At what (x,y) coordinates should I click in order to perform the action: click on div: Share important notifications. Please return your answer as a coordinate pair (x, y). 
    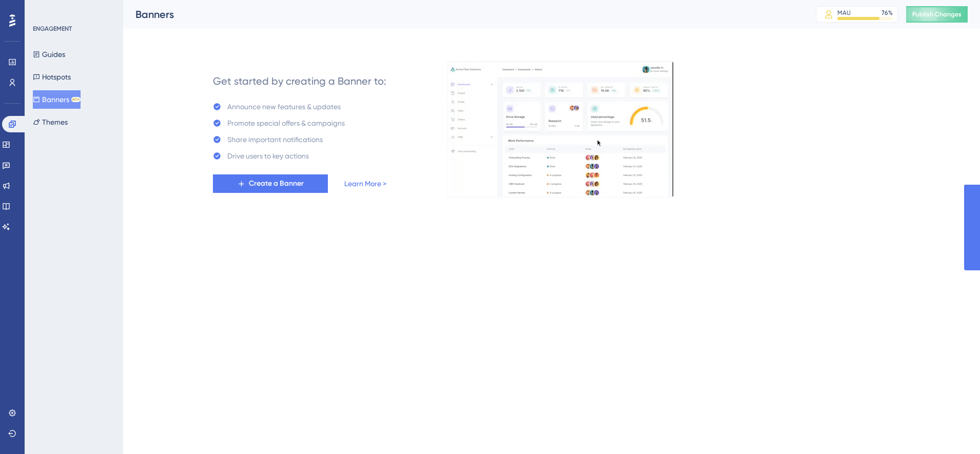
    Looking at the image, I should click on (275, 140).